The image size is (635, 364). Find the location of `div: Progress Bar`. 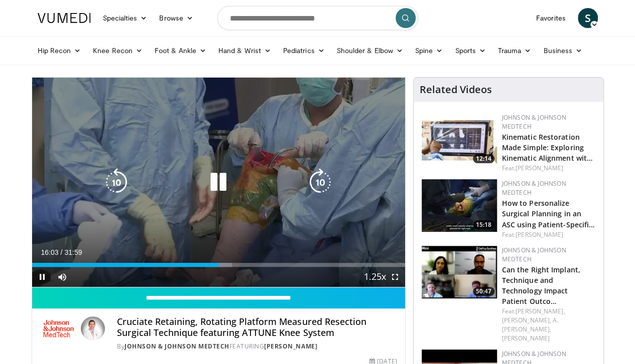

div: Progress Bar is located at coordinates (218, 265).